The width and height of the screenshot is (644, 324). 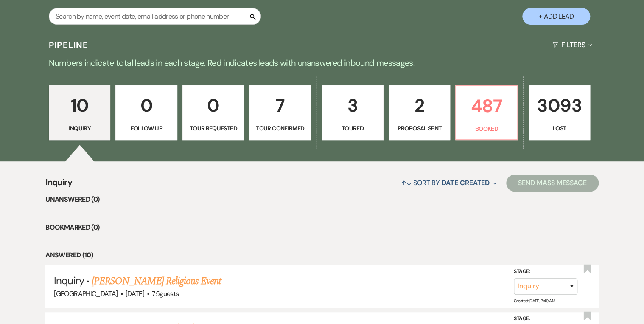 What do you see at coordinates (353, 128) in the screenshot?
I see `p: Toured` at bounding box center [353, 128].